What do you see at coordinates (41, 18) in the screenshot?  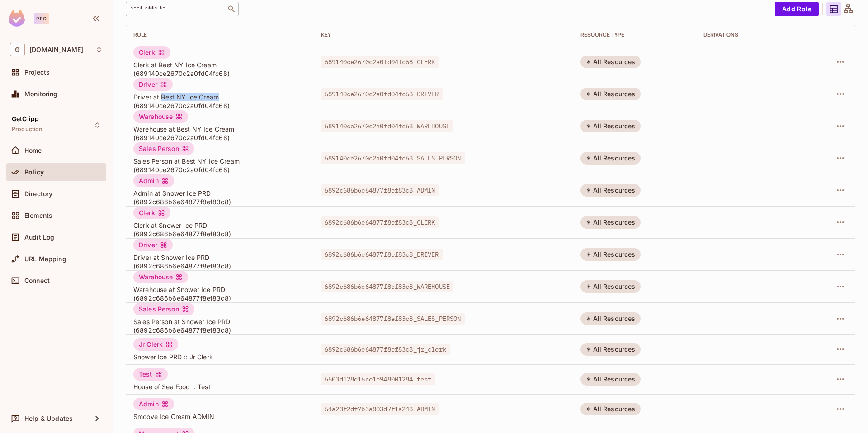 I see `div: Pro` at bounding box center [41, 18].